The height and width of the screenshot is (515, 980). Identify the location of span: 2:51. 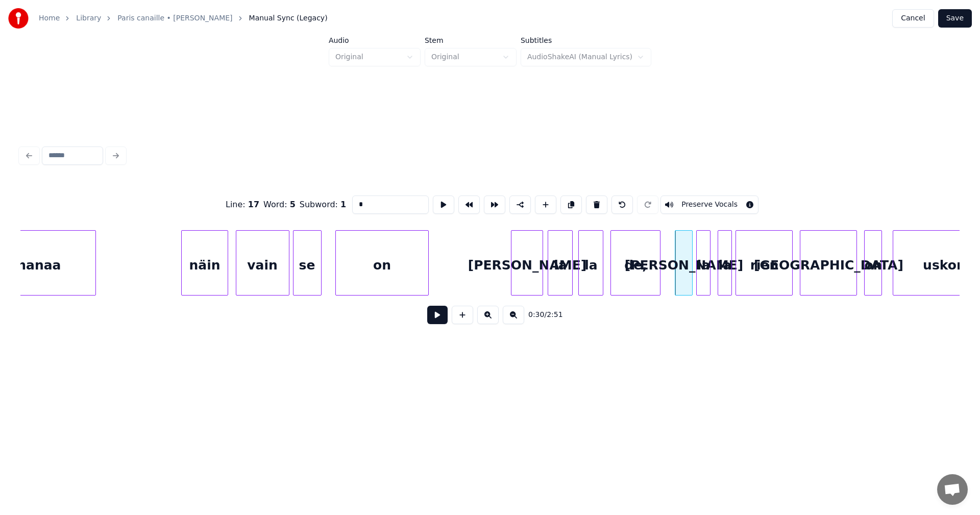
(554, 315).